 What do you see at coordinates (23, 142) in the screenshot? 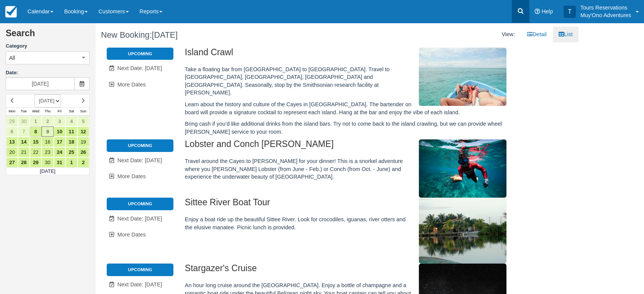
I see `a: 14` at bounding box center [23, 142].